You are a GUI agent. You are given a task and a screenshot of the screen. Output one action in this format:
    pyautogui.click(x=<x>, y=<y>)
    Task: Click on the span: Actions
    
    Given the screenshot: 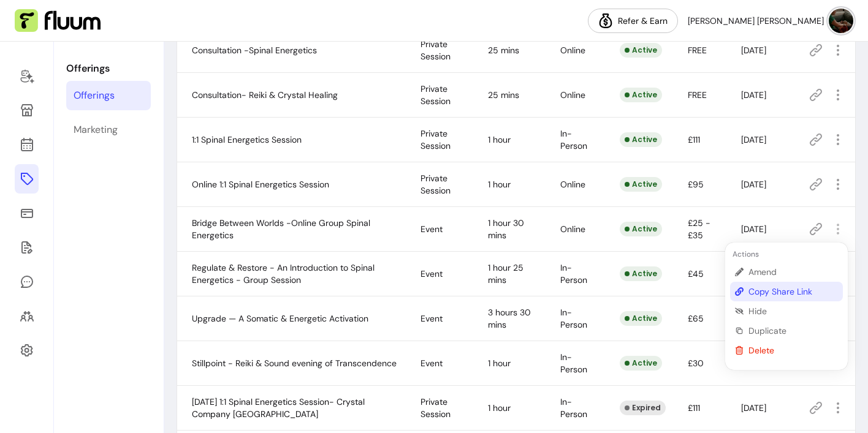 What is the action you would take?
    pyautogui.click(x=744, y=254)
    